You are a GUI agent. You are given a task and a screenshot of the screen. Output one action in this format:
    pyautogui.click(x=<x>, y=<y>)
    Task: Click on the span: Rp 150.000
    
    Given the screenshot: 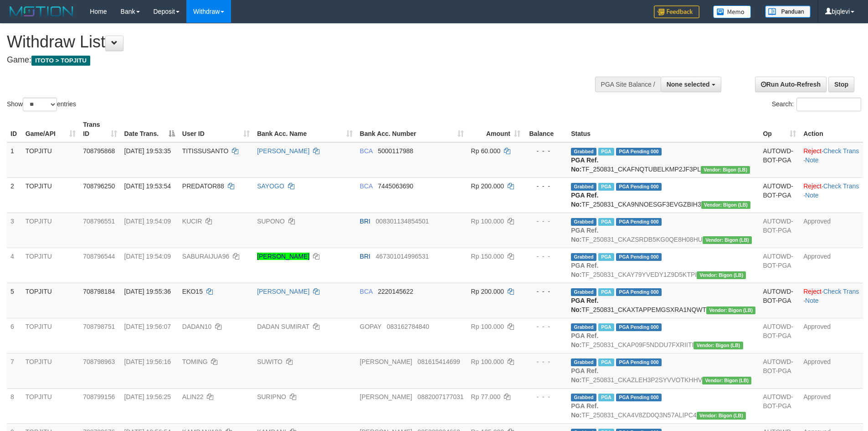 What is the action you would take?
    pyautogui.click(x=488, y=256)
    